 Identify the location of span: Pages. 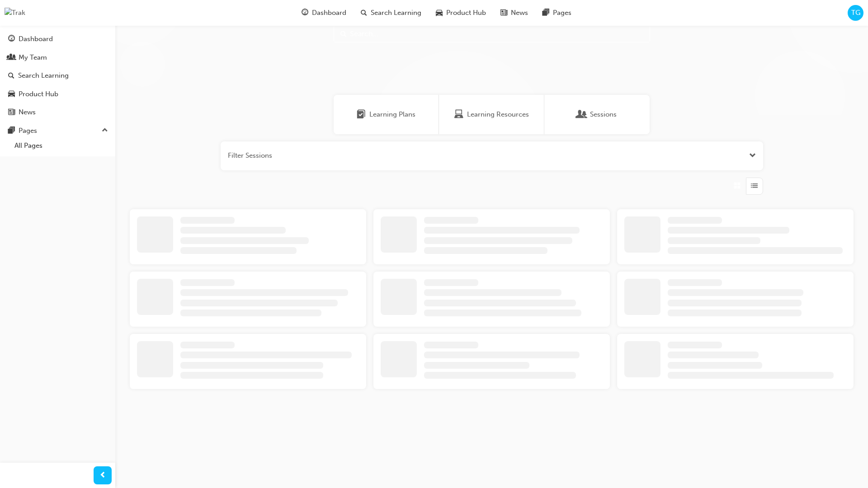
(561, 13).